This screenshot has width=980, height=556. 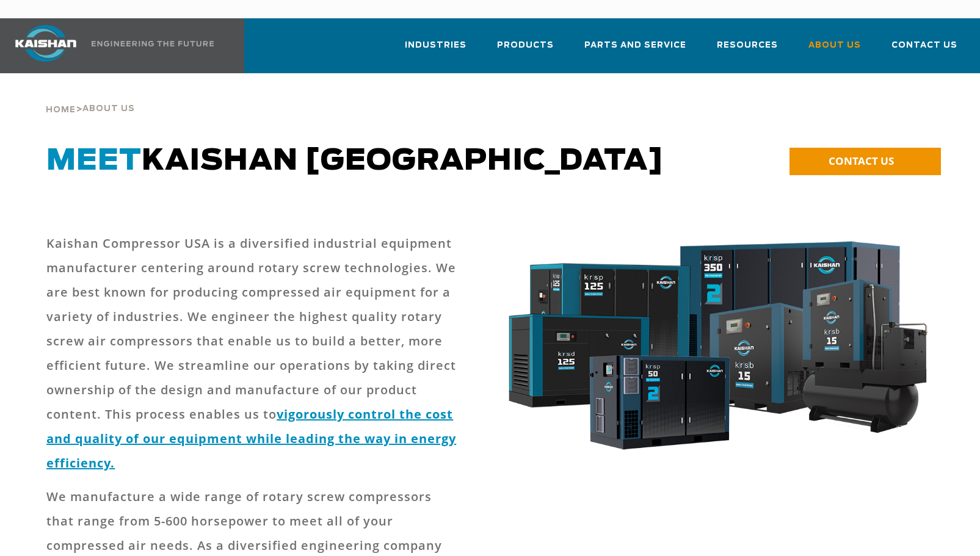 I want to click on a: Resources, so click(x=748, y=50).